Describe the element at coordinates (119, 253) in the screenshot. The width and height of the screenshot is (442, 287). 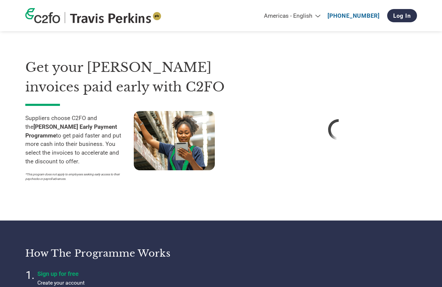
I see `h3: How the programme works` at that location.